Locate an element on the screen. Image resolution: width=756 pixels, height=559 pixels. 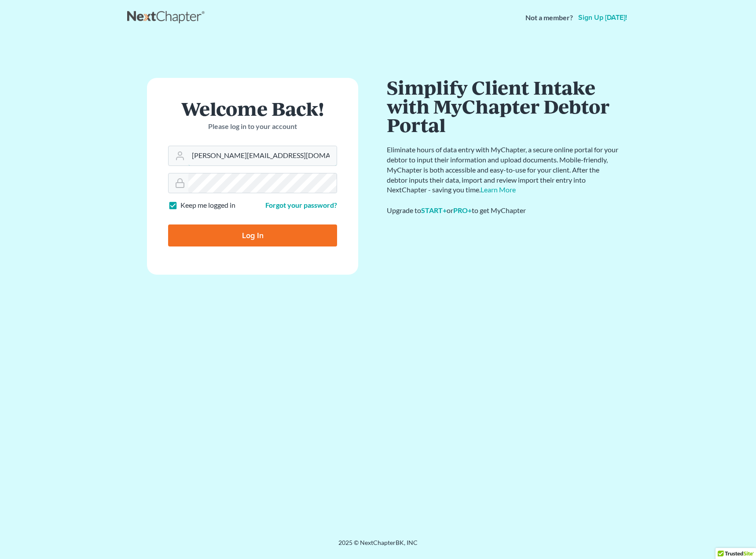
label: Keep me logged in is located at coordinates (208, 205).